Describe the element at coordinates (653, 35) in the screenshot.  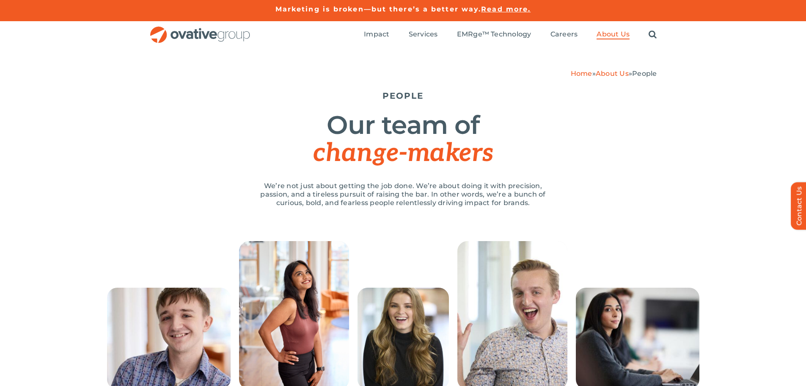
I see `a: Search` at that location.